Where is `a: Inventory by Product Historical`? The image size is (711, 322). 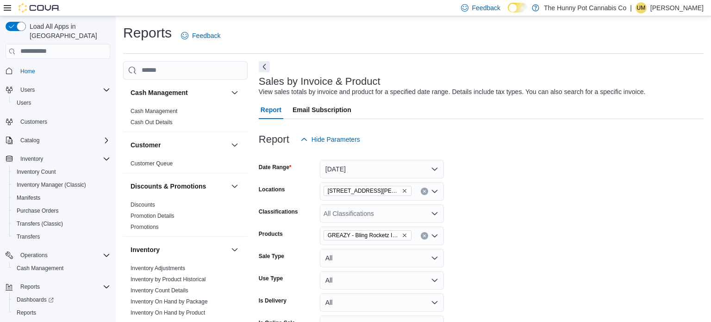
a: Inventory by Product Historical is located at coordinates (168, 279).